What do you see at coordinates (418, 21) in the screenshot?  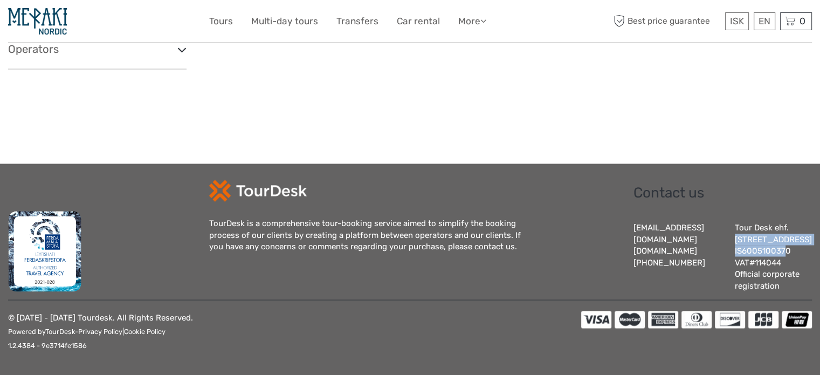 I see `a: Car rental` at bounding box center [418, 21].